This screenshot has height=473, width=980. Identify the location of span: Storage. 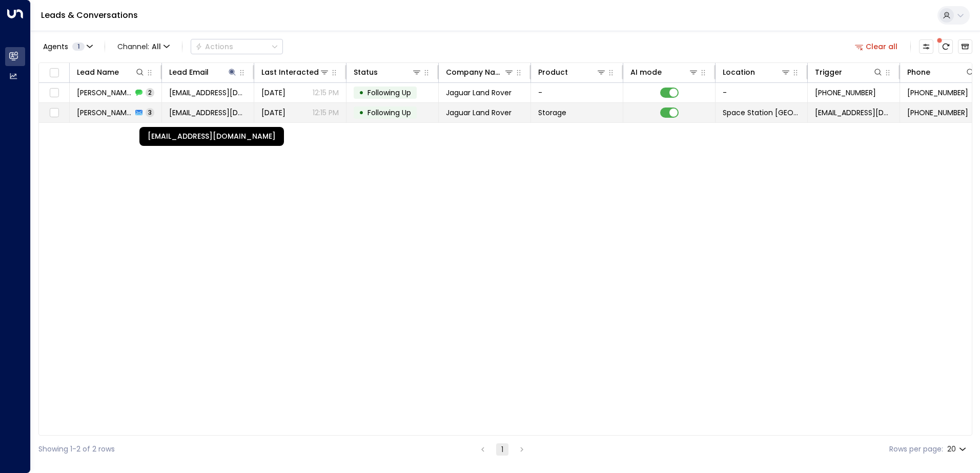
(552, 113).